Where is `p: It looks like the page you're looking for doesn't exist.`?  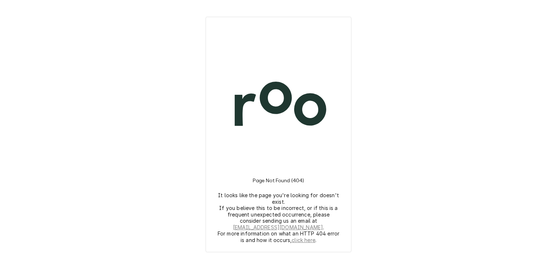 p: It looks like the page you're looking for doesn't exist. is located at coordinates (279, 198).